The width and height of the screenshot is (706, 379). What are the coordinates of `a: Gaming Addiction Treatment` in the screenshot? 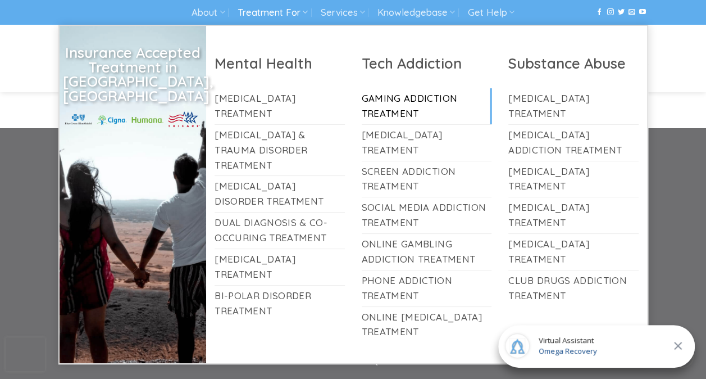 It's located at (427, 106).